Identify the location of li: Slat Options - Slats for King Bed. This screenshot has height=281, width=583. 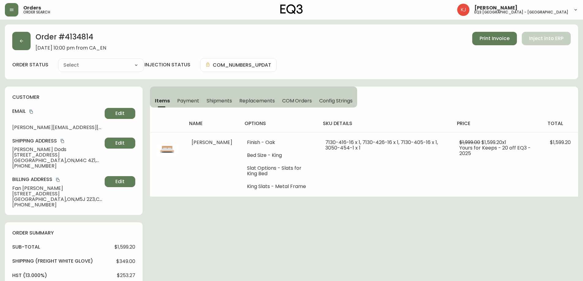
(279, 171).